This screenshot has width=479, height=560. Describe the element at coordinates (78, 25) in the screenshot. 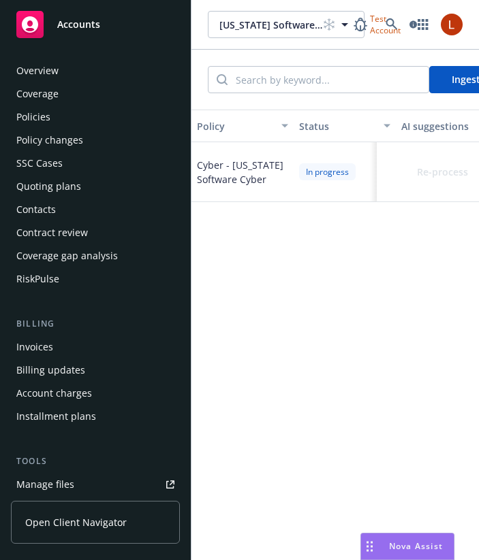

I see `span: Accounts` at that location.